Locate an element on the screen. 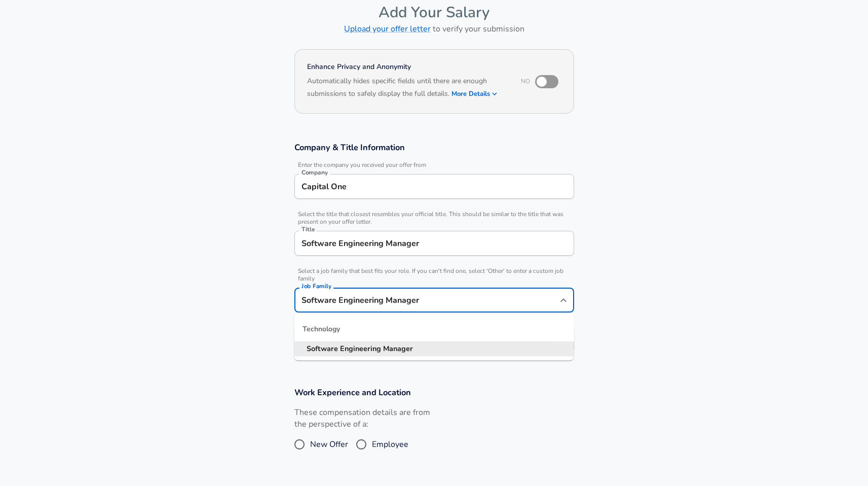 Image resolution: width=868 pixels, height=486 pixels. span: No is located at coordinates (526, 81).